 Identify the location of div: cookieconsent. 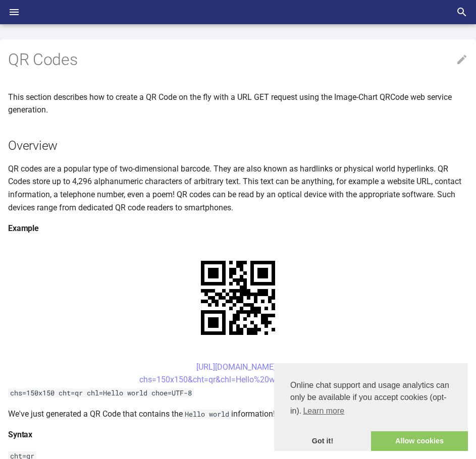
(371, 407).